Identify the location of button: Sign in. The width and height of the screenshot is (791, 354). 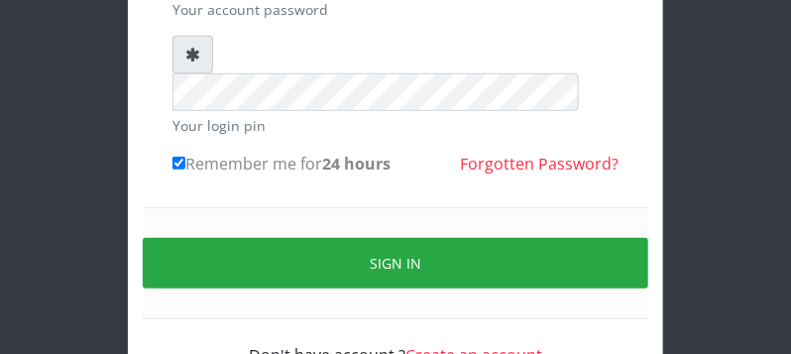
(395, 263).